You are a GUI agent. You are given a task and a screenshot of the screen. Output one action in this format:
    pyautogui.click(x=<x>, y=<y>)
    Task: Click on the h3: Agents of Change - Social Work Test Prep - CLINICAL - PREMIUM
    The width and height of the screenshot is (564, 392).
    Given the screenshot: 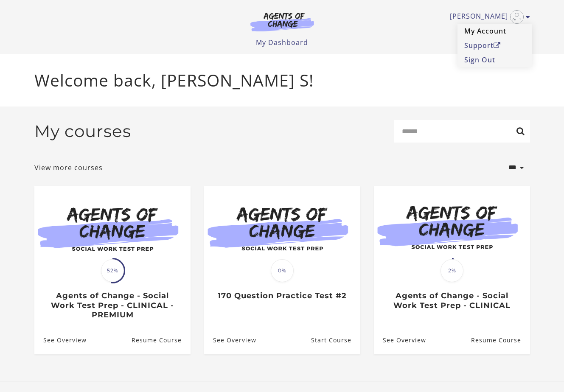 What is the action you would take?
    pyautogui.click(x=112, y=305)
    